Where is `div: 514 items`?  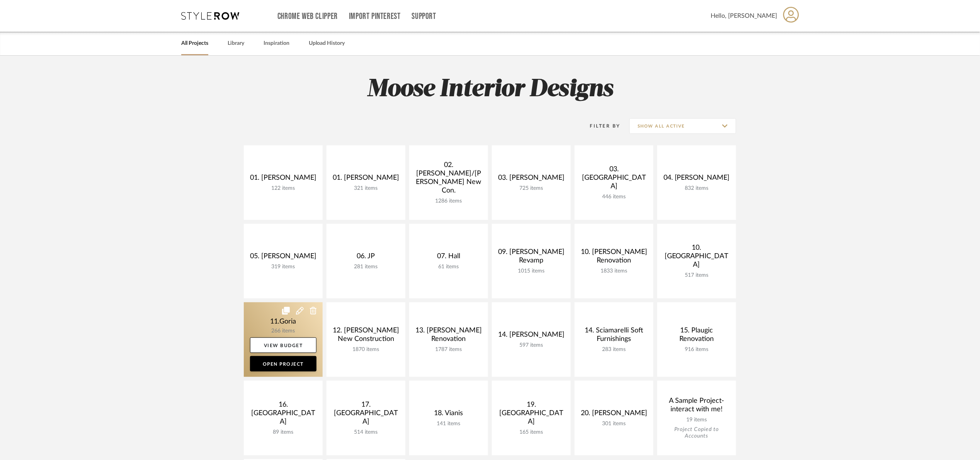 div: 514 items is located at coordinates (366, 432).